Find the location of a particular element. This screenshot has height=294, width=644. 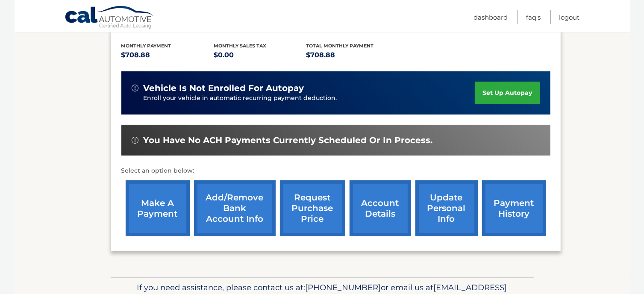

a: request purchase price is located at coordinates (313, 208).